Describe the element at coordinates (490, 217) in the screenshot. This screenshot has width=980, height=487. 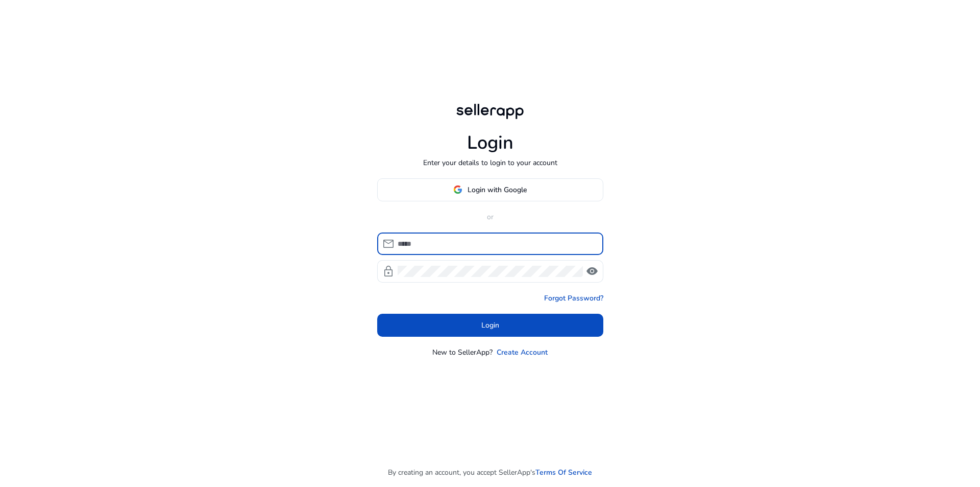
I see `p: or` at that location.